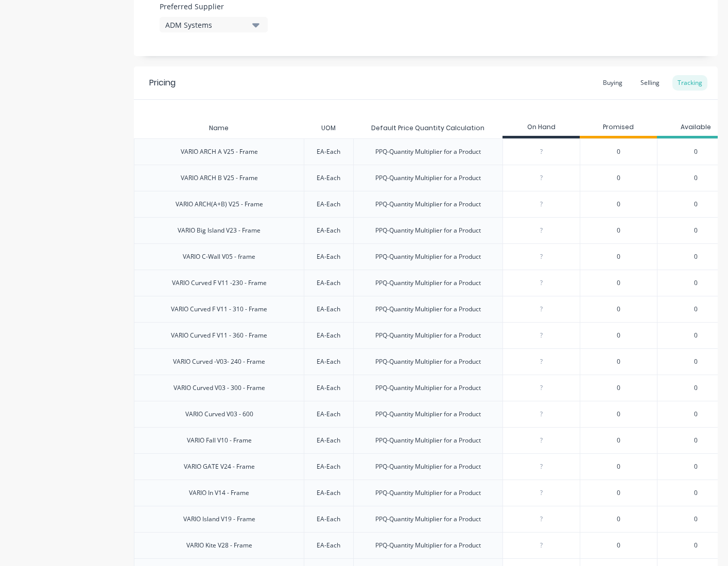 This screenshot has height=566, width=728. Describe the element at coordinates (219, 204) in the screenshot. I see `div: VARIO ARCH(A+B) V25 - Frame` at that location.